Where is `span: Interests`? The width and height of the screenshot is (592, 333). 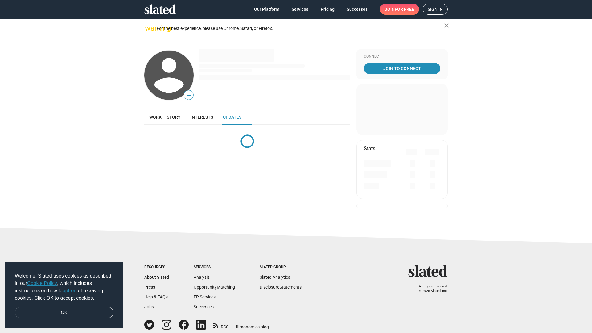
span: Interests is located at coordinates (202, 117).